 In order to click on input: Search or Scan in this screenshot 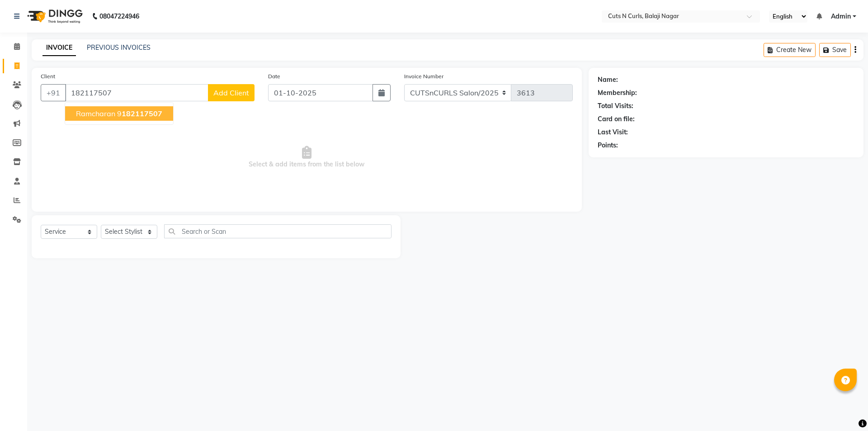, I will do `click(277, 231)`.